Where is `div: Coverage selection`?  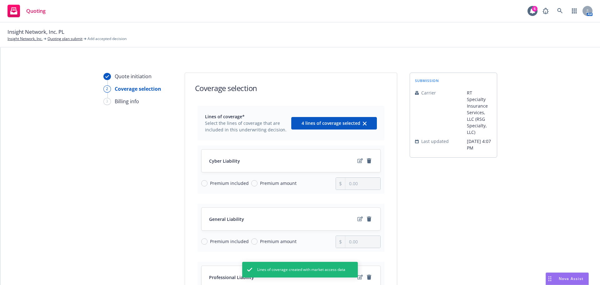
div: Coverage selection is located at coordinates (138, 89).